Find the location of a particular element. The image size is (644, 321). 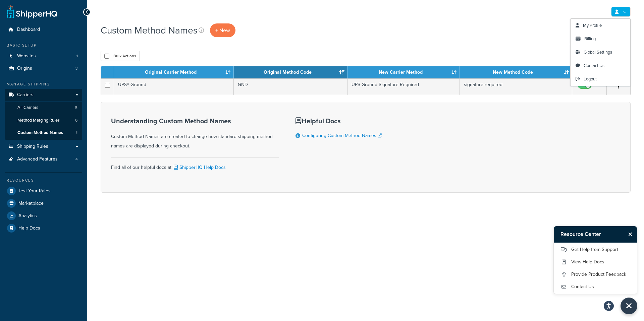

a: Carriers is located at coordinates (44, 95).